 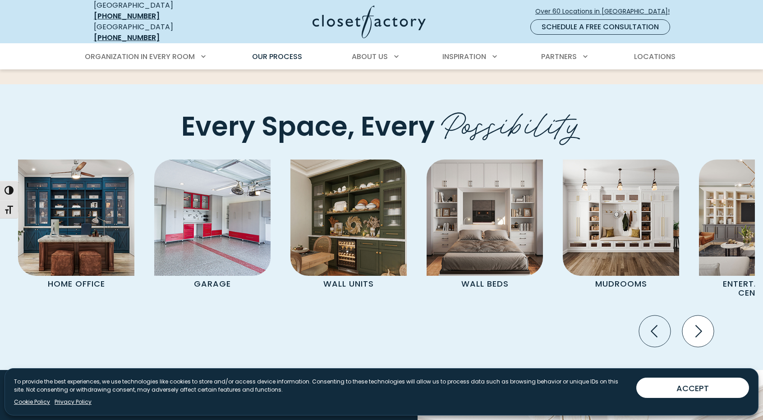 What do you see at coordinates (511, 121) in the screenshot?
I see `span: Possibility` at bounding box center [511, 121].